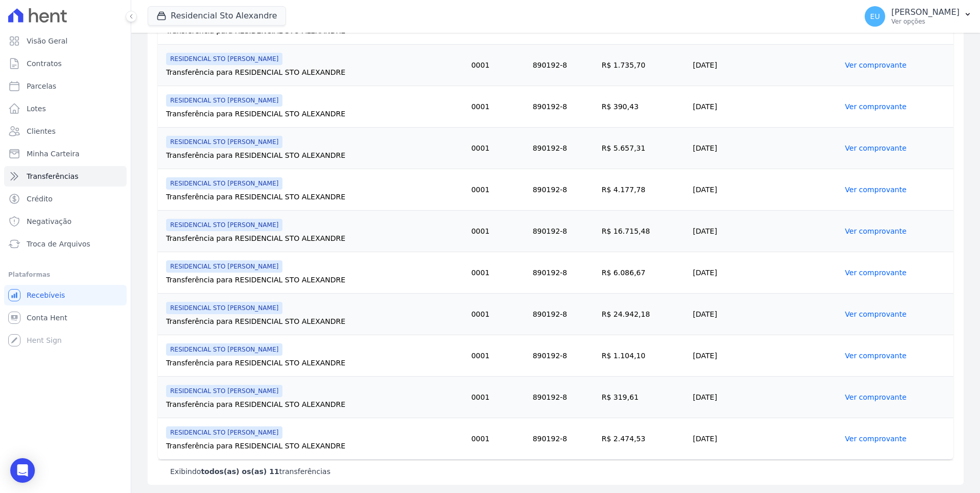 This screenshot has height=493, width=980. Describe the element at coordinates (643, 397) in the screenshot. I see `td: R$ 319,61` at that location.